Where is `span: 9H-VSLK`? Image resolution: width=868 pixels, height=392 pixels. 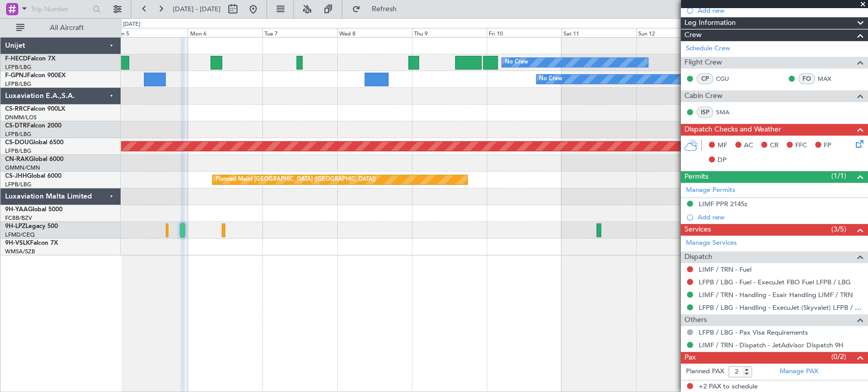
span: 9H-VSLK is located at coordinates (17, 243).